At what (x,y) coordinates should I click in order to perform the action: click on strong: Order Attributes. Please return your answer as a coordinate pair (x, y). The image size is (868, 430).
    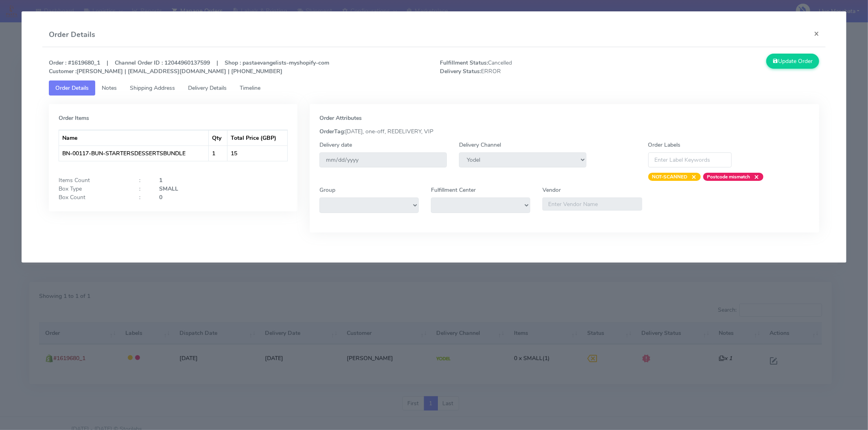
    Looking at the image, I should click on (340, 118).